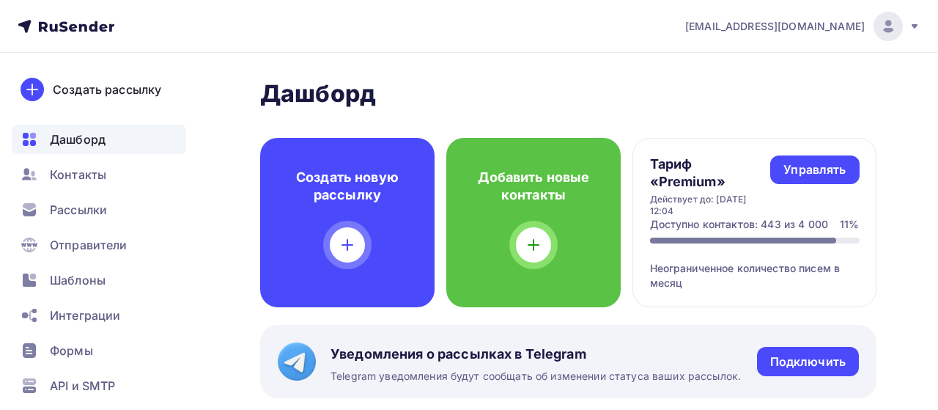 This screenshot has height=410, width=938. Describe the element at coordinates (99, 174) in the screenshot. I see `a: Контакты` at that location.